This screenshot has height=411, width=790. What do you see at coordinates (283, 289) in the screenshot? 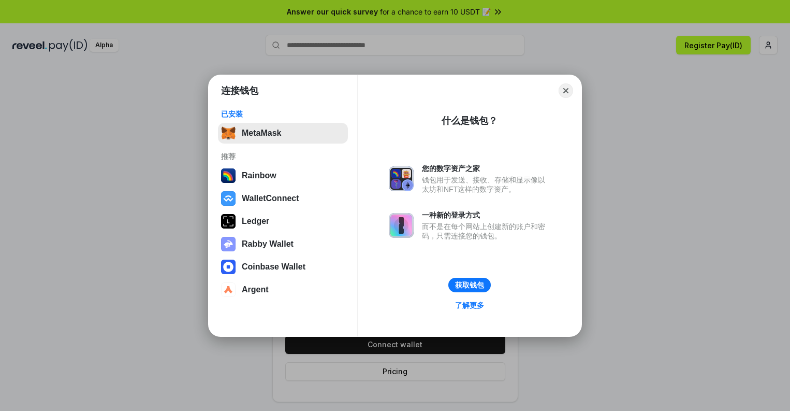
I see `button: Argent` at bounding box center [283, 289].